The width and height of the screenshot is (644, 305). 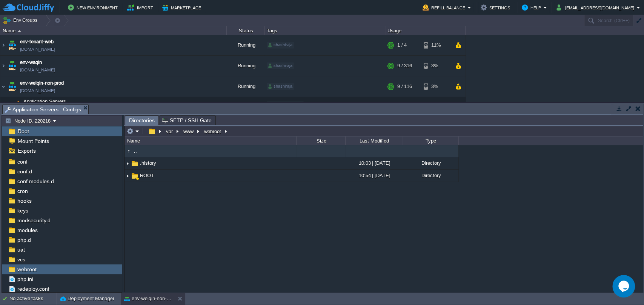 What do you see at coordinates (24, 240) in the screenshot?
I see `span: php.d` at bounding box center [24, 240].